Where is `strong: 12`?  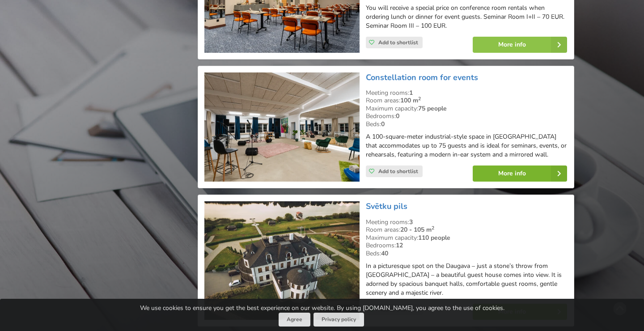 strong: 12 is located at coordinates (399, 245).